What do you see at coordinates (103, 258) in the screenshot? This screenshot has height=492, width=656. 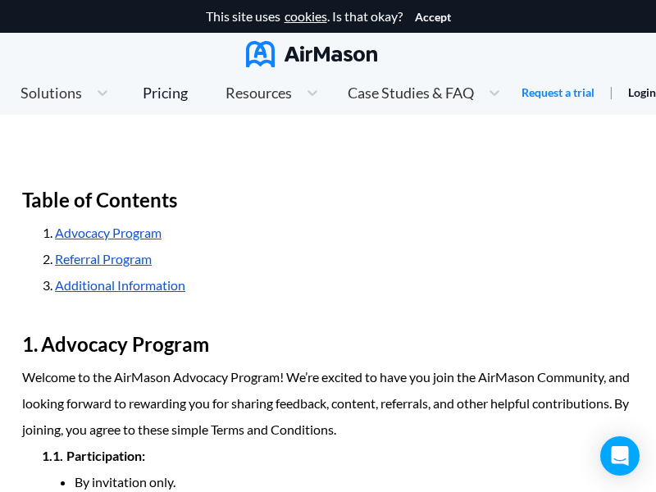 I see `a: Referral Program` at bounding box center [103, 258].